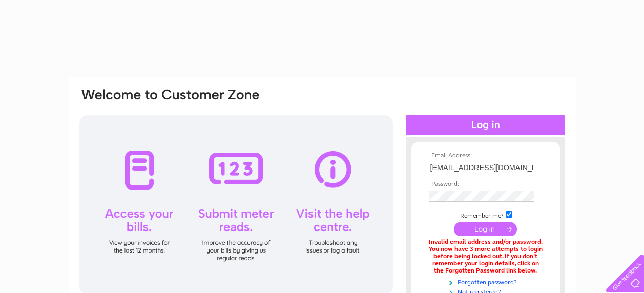 The height and width of the screenshot is (293, 644). What do you see at coordinates (485, 229) in the screenshot?
I see `input: Submit` at bounding box center [485, 229].